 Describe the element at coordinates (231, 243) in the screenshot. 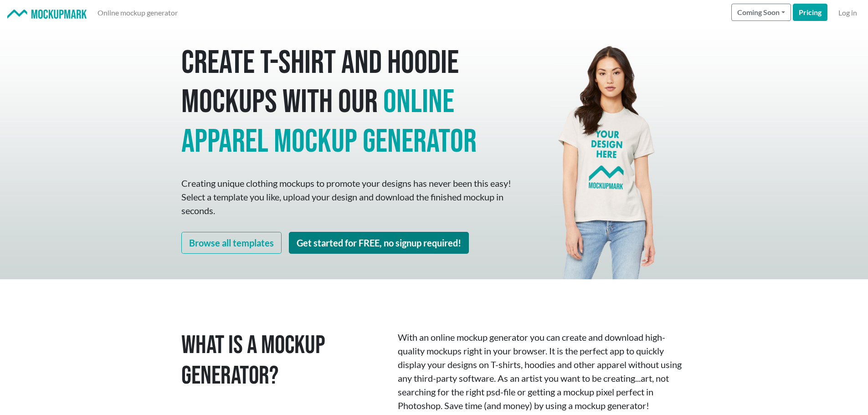

I see `a: Browse all templates` at that location.